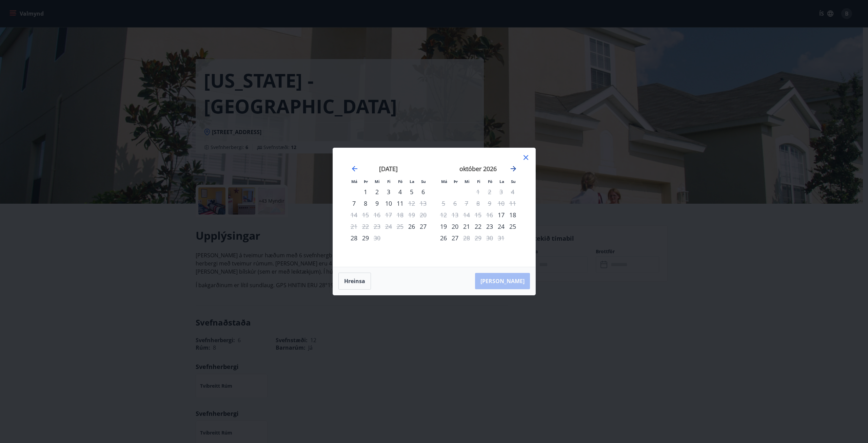  Describe the element at coordinates (478, 226) in the screenshot. I see `div: 22` at that location.